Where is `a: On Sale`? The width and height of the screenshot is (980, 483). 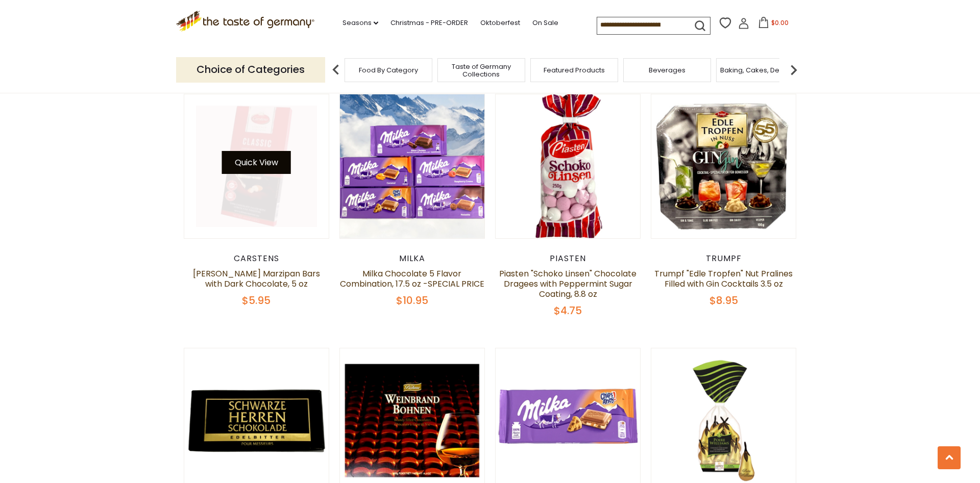
a: On Sale is located at coordinates (546, 23).